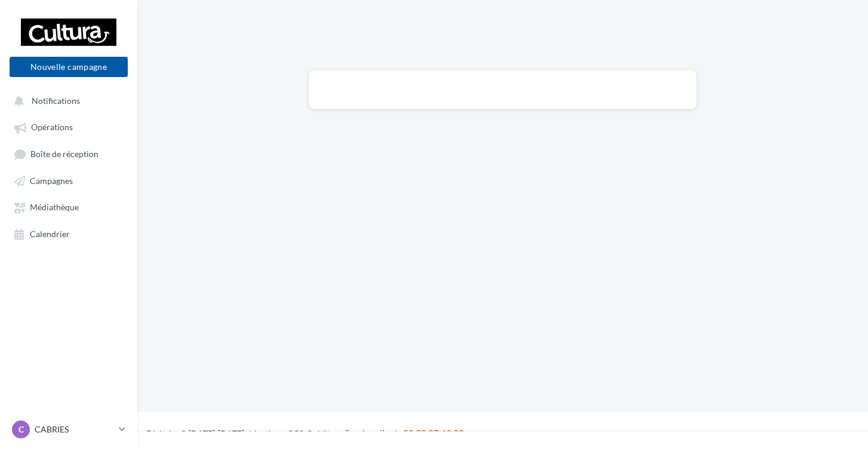 This screenshot has width=868, height=451. I want to click on span: C, so click(20, 430).